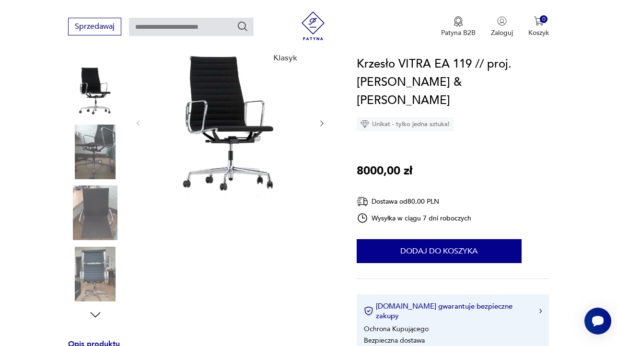  Describe the element at coordinates (458, 33) in the screenshot. I see `p: Patyna B2B` at that location.